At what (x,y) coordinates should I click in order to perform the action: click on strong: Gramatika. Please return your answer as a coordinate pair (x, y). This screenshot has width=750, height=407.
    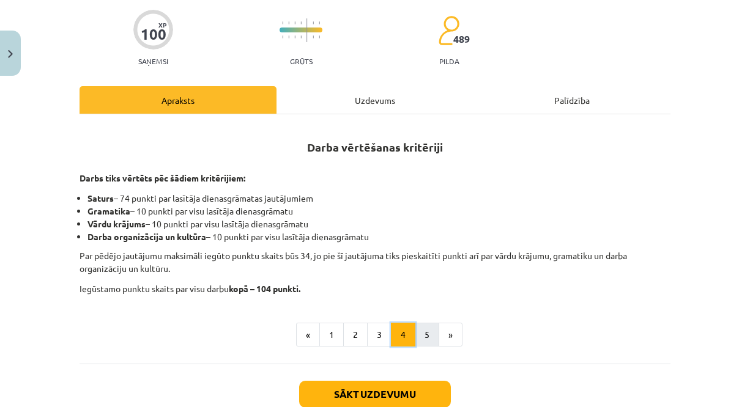
    Looking at the image, I should click on (109, 211).